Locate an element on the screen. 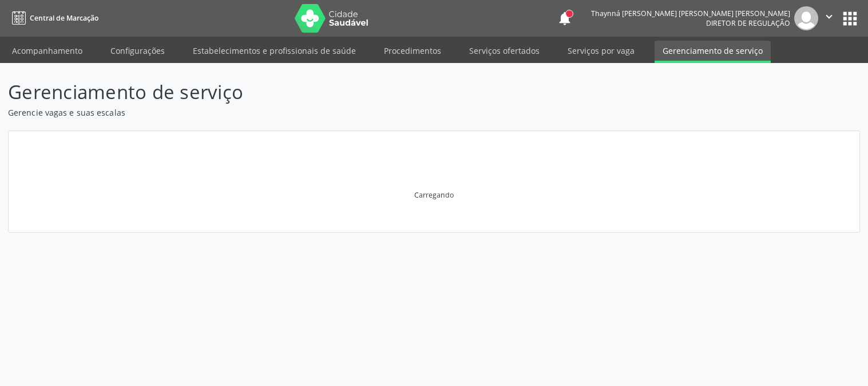 This screenshot has height=386, width=868. img: img is located at coordinates (806, 18).